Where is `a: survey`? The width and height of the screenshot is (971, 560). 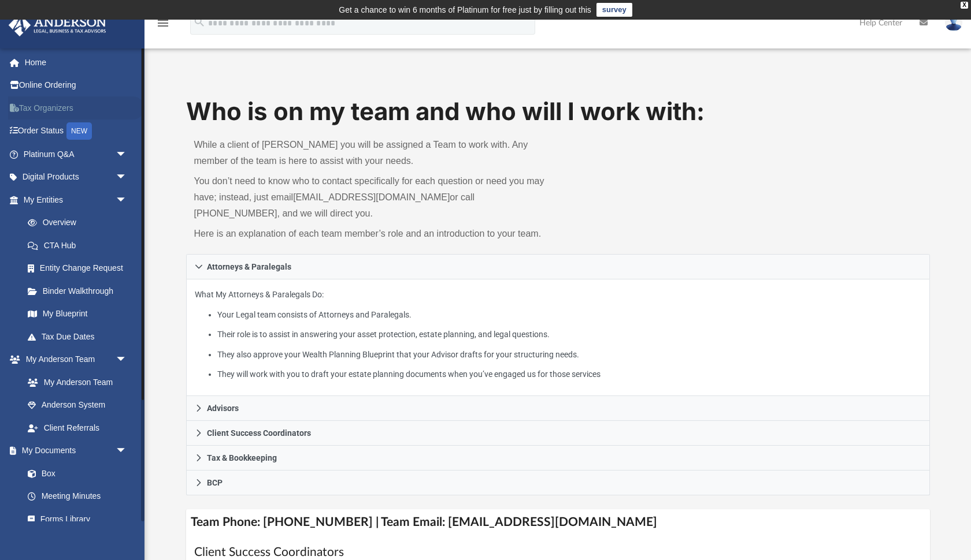 a: survey is located at coordinates (614, 10).